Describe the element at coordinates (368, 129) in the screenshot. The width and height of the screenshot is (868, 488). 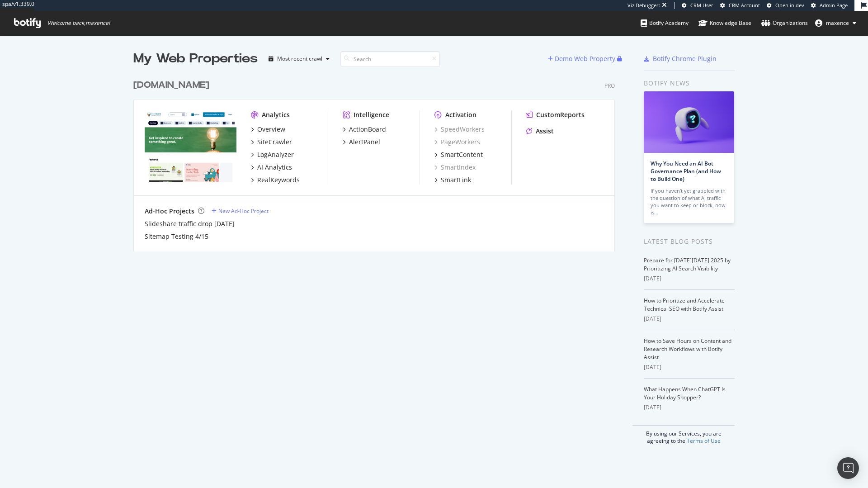
I see `div: ActionBoard` at that location.